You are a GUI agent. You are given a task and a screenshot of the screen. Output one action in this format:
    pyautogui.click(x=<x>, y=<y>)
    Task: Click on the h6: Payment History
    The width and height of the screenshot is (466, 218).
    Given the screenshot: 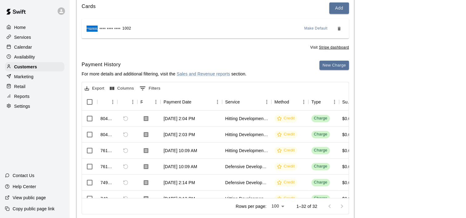 What is the action you would take?
    pyautogui.click(x=164, y=65)
    